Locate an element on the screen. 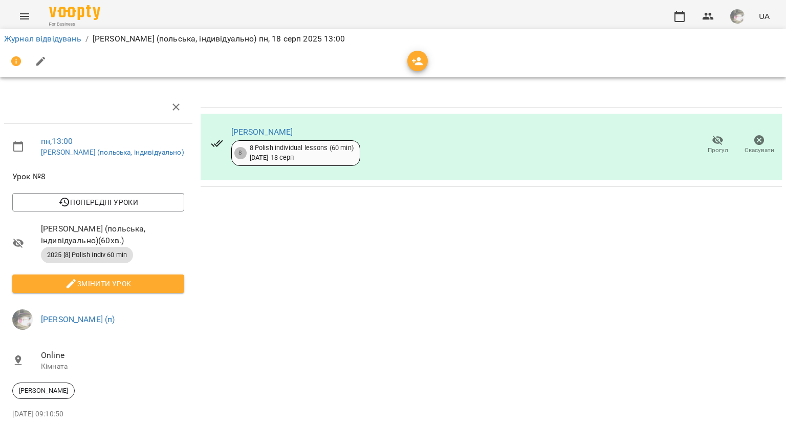 This screenshot has height=423, width=786. a: пн , 13:00 is located at coordinates (57, 141).